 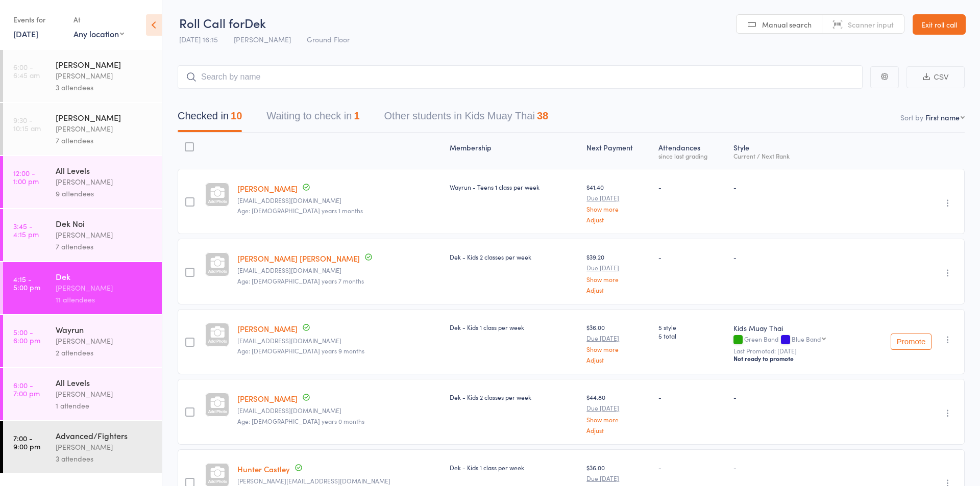 What do you see at coordinates (104, 224) in the screenshot?
I see `div: Dek Noi` at bounding box center [104, 224].